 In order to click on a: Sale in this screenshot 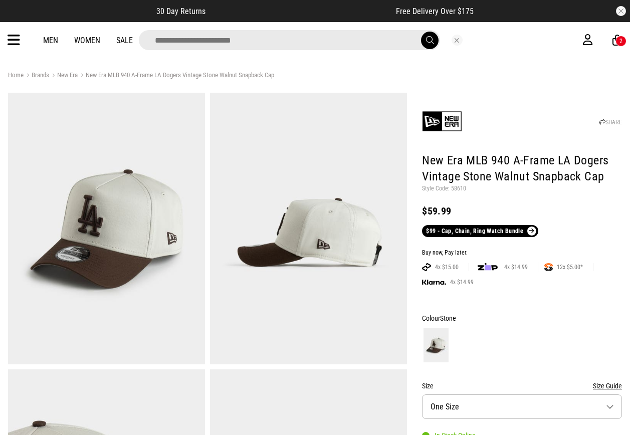, I will do `click(124, 40)`.